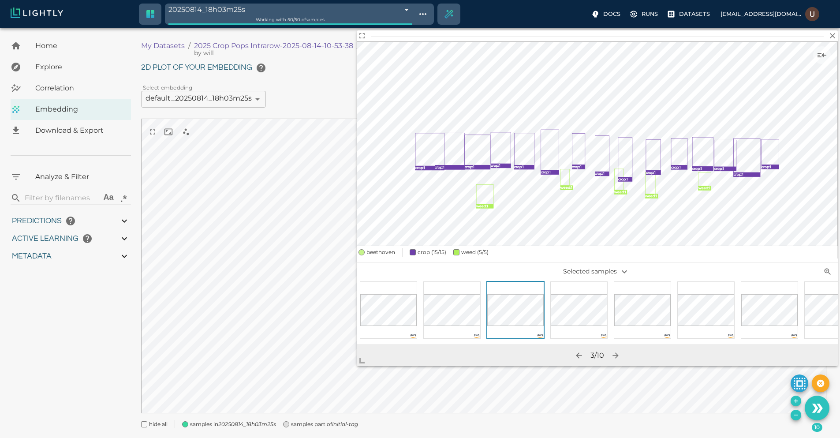 The height and width of the screenshot is (438, 840). What do you see at coordinates (150, 14) in the screenshot?
I see `a: Switch to crop dataset` at bounding box center [150, 14].